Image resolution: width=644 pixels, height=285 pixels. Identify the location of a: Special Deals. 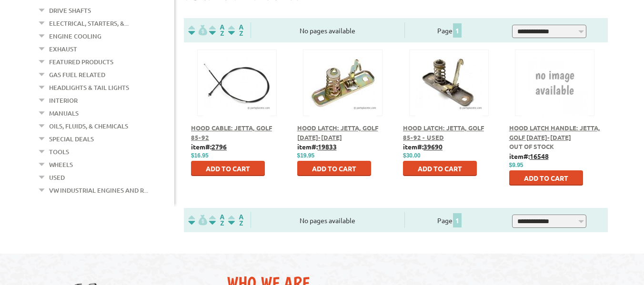
(71, 139).